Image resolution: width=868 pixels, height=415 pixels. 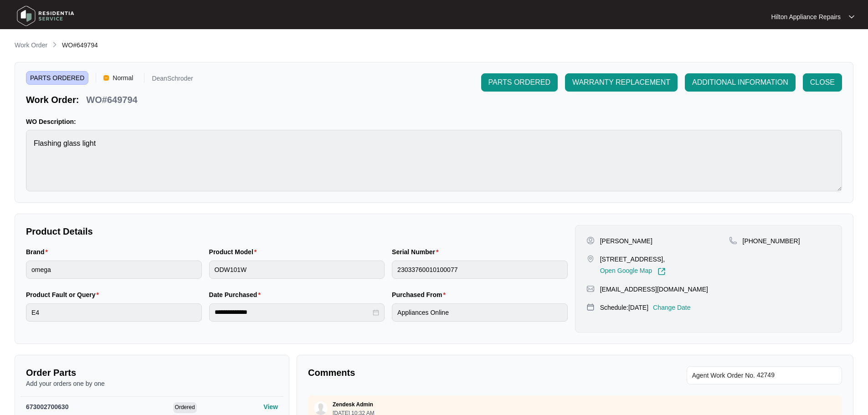 What do you see at coordinates (823, 83) in the screenshot?
I see `button: CLOSE` at bounding box center [823, 83].